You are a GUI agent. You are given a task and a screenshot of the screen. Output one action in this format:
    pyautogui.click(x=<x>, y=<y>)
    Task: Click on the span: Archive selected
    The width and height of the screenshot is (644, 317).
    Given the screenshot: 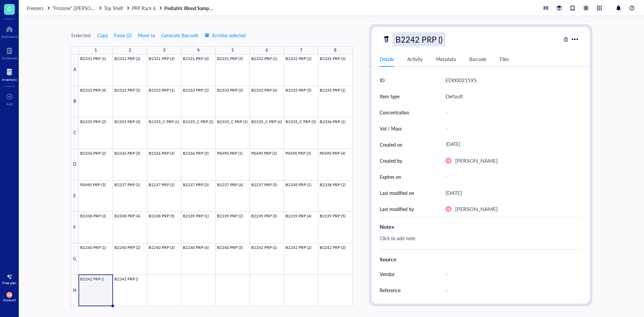 What is the action you would take?
    pyautogui.click(x=225, y=35)
    